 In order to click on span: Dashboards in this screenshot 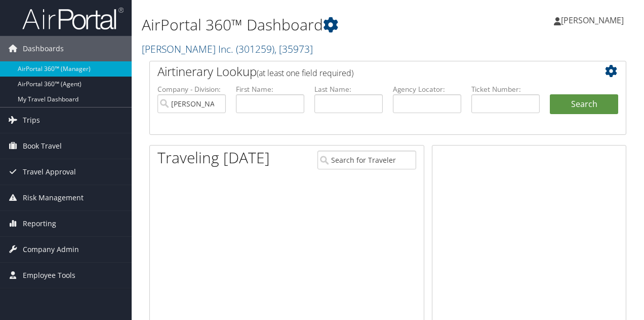, I will do `click(43, 49)`.